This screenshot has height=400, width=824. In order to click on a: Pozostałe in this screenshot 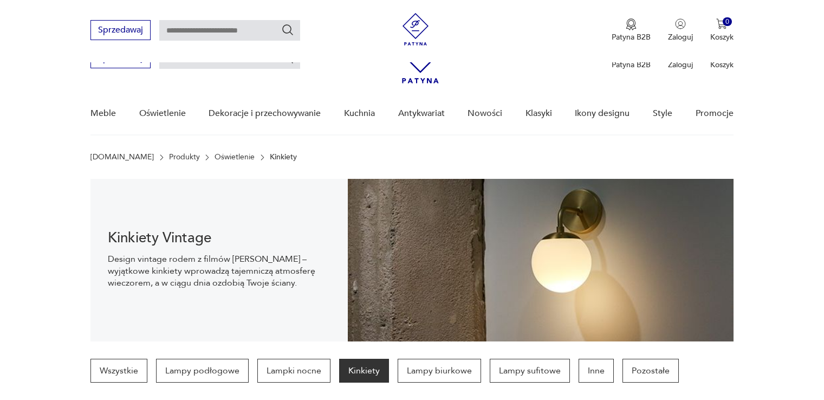, I will do `click(651, 371)`.